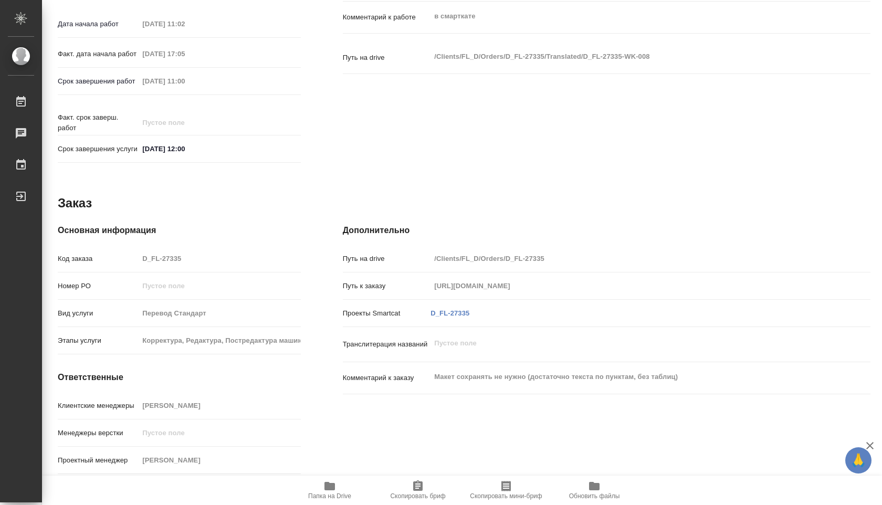  Describe the element at coordinates (98, 341) in the screenshot. I see `p: Этапы услуги` at that location.